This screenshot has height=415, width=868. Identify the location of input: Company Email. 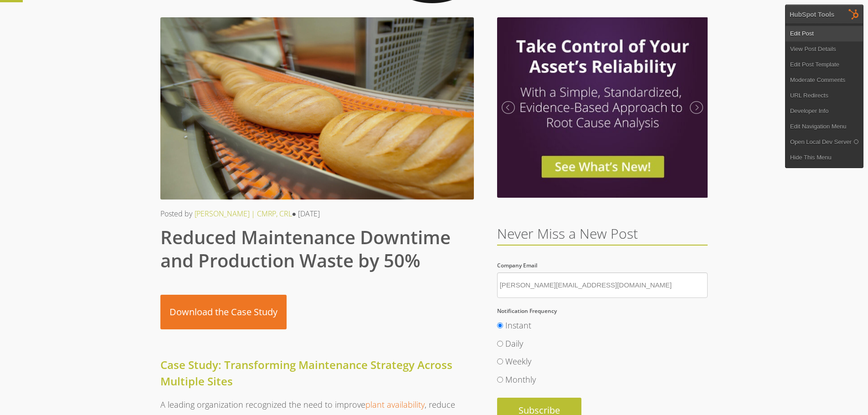
(602, 285).